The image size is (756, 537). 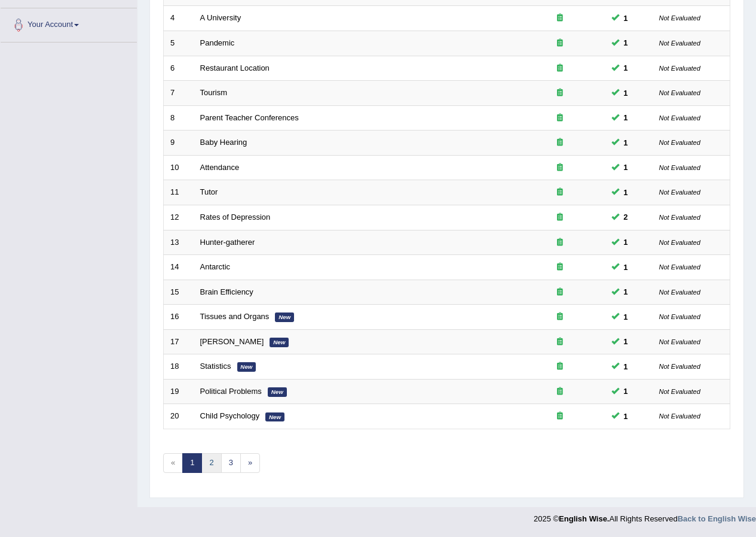 I want to click on td: 5, so click(x=179, y=43).